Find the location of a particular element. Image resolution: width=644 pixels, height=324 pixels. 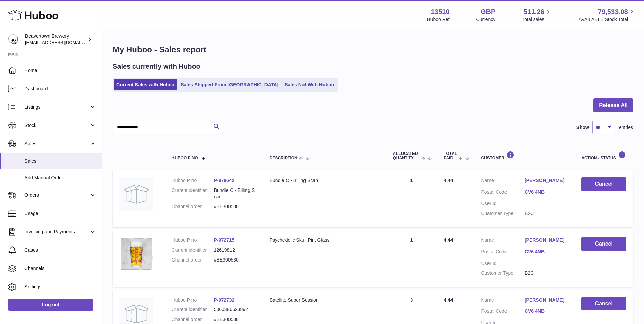

span: Settings is located at coordinates (61, 287).